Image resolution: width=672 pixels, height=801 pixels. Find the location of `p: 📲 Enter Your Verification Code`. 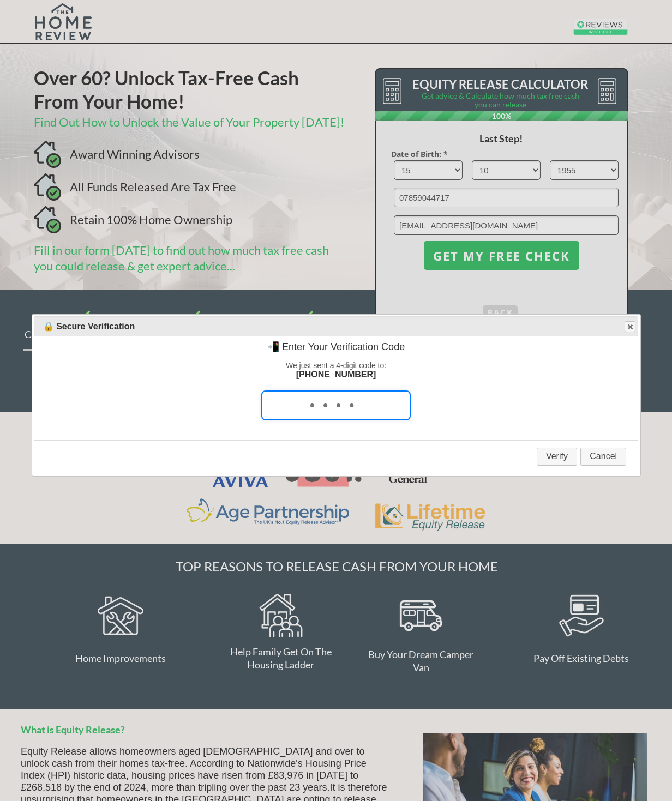

p: 📲 Enter Your Verification Code is located at coordinates (336, 347).